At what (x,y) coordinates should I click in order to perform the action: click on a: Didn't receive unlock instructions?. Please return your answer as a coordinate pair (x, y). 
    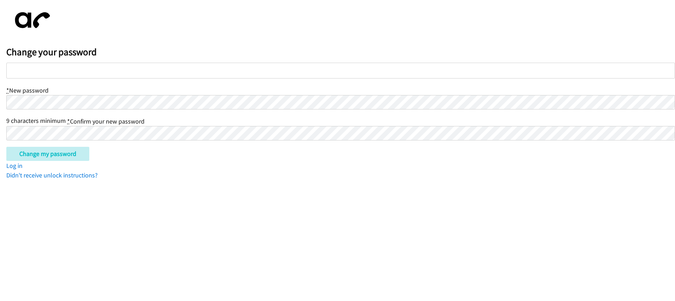
    Looking at the image, I should click on (52, 175).